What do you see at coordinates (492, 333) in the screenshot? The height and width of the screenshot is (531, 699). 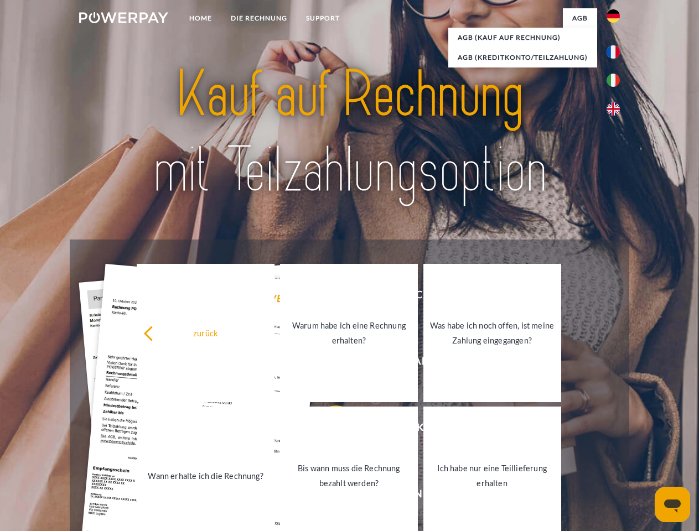 I see `a: Was habe ich noch offen, ist meine Zahlung eingegangen?` at bounding box center [492, 333].